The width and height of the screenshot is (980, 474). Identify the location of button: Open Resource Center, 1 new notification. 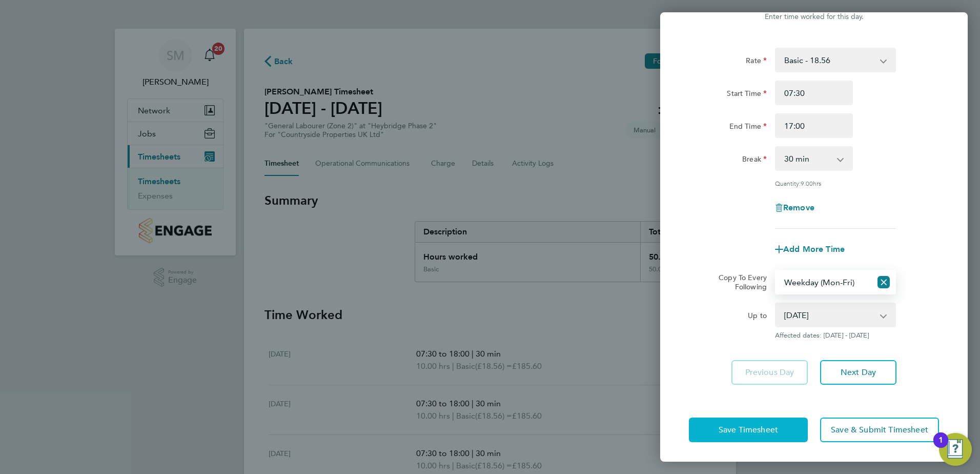
(955, 449).